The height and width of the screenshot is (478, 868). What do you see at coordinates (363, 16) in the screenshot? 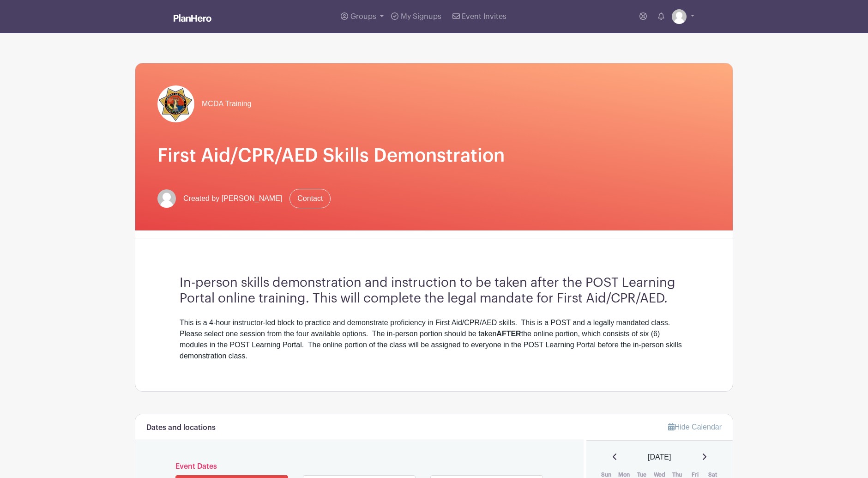
I see `span: Groups` at bounding box center [363, 16].